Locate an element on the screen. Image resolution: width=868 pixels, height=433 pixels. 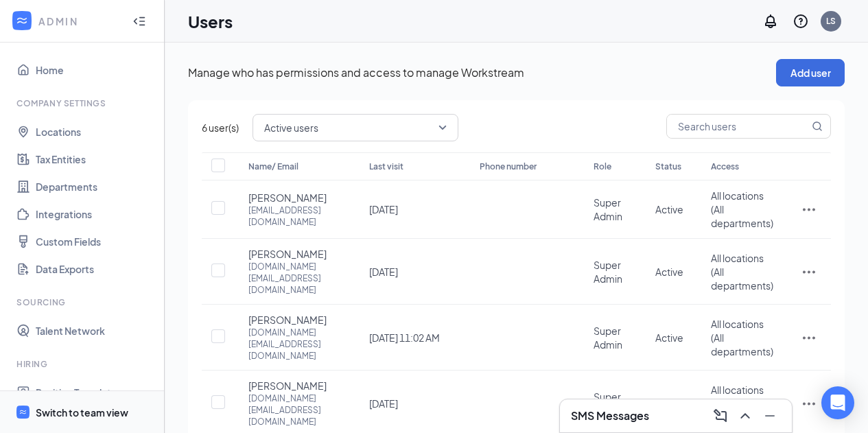
th: Access is located at coordinates (742, 167).